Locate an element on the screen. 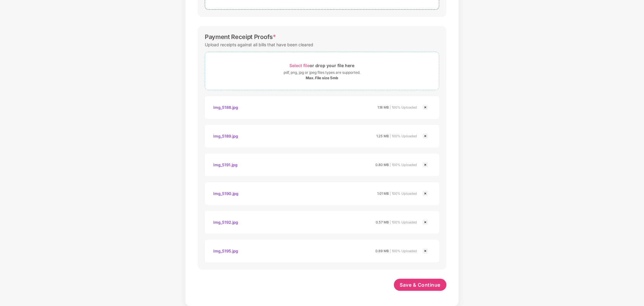 Image resolution: width=644 pixels, height=306 pixels. span: 0.80 MB is located at coordinates (382, 164).